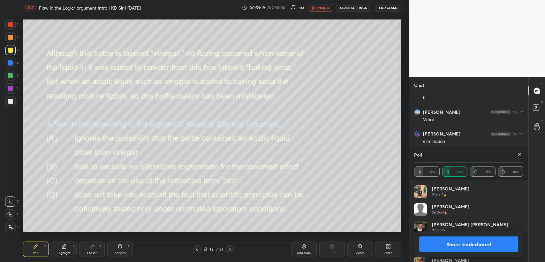 Image resolution: width=545 pixels, height=262 pixels. Describe the element at coordinates (469, 244) in the screenshot. I see `button: Share leaderboard` at that location.